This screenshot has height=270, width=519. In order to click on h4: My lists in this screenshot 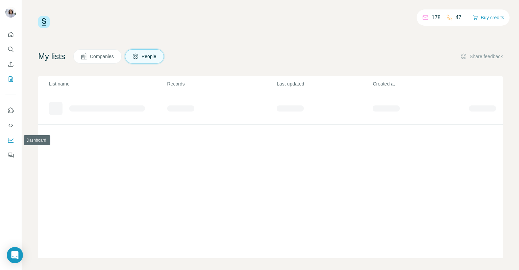, I will do `click(52, 56)`.